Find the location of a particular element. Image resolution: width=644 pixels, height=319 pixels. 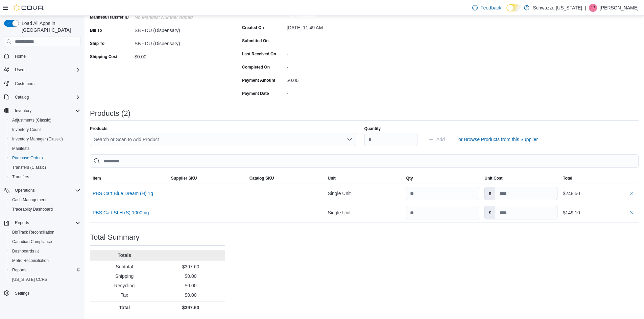

button: Add is located at coordinates (436, 139).